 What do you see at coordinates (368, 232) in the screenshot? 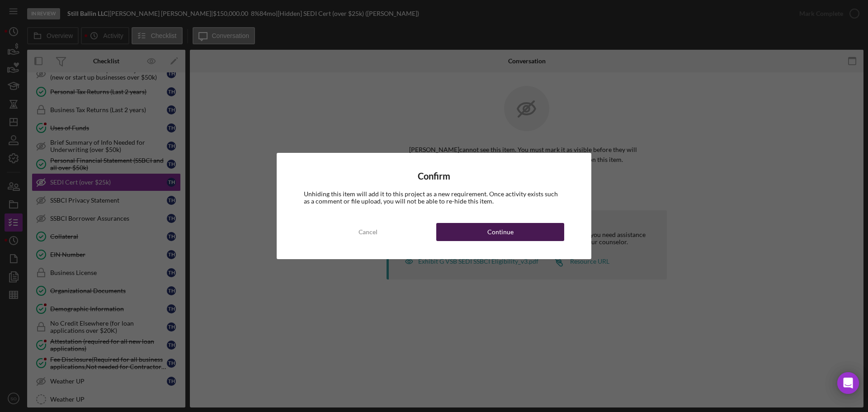
I see `button: Cancel` at bounding box center [368, 232].